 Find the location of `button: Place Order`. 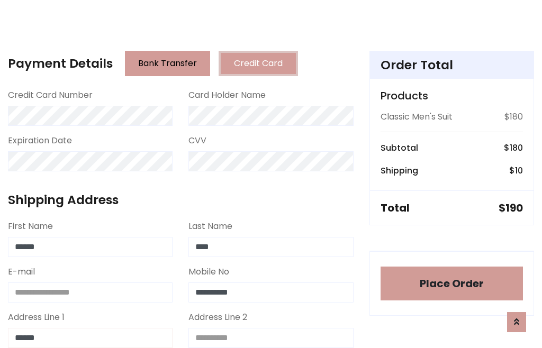

button: Place Order is located at coordinates (451, 284).